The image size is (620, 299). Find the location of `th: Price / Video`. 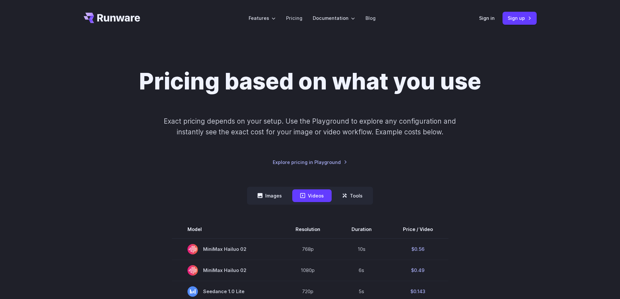

th: Price / Video is located at coordinates (418, 229).